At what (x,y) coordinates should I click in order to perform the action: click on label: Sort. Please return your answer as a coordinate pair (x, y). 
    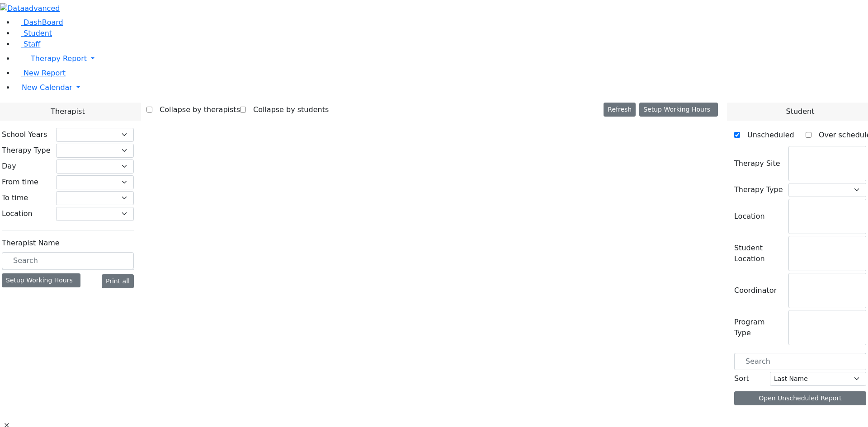
    Looking at the image, I should click on (742, 379).